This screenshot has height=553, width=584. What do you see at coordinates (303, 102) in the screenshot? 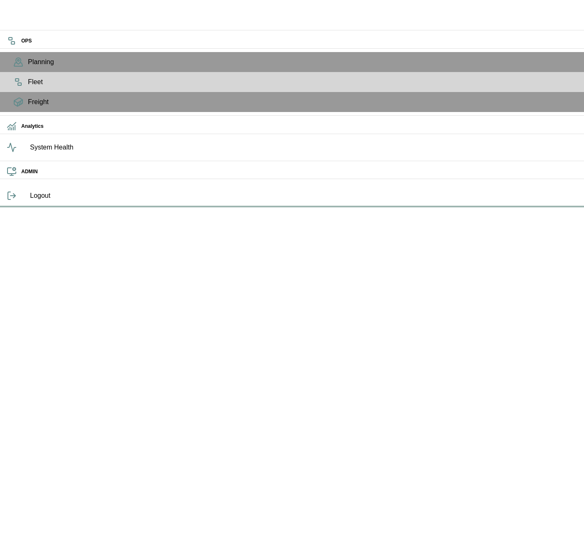
I see `span: Freight` at bounding box center [303, 102].